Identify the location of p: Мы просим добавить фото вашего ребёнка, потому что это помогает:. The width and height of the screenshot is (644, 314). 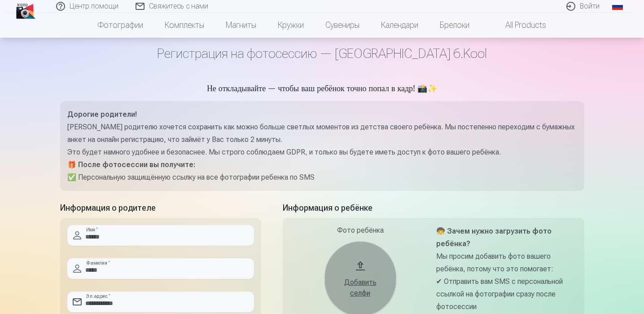
(507, 263).